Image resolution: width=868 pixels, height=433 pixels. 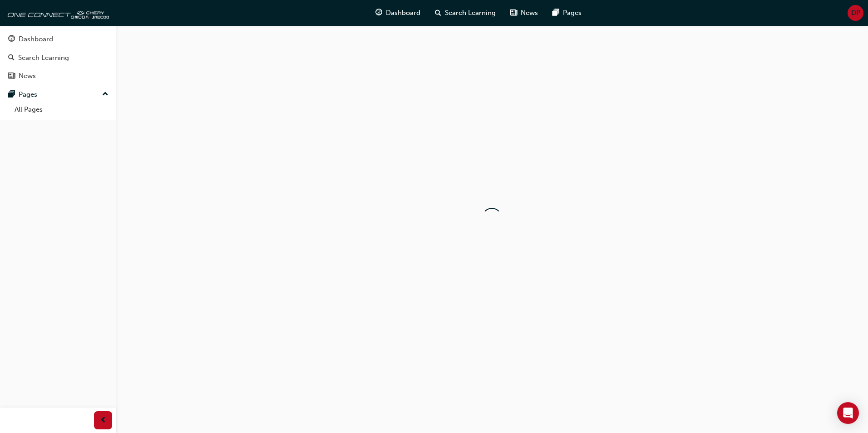 What do you see at coordinates (470, 13) in the screenshot?
I see `span: Search Learning` at bounding box center [470, 13].